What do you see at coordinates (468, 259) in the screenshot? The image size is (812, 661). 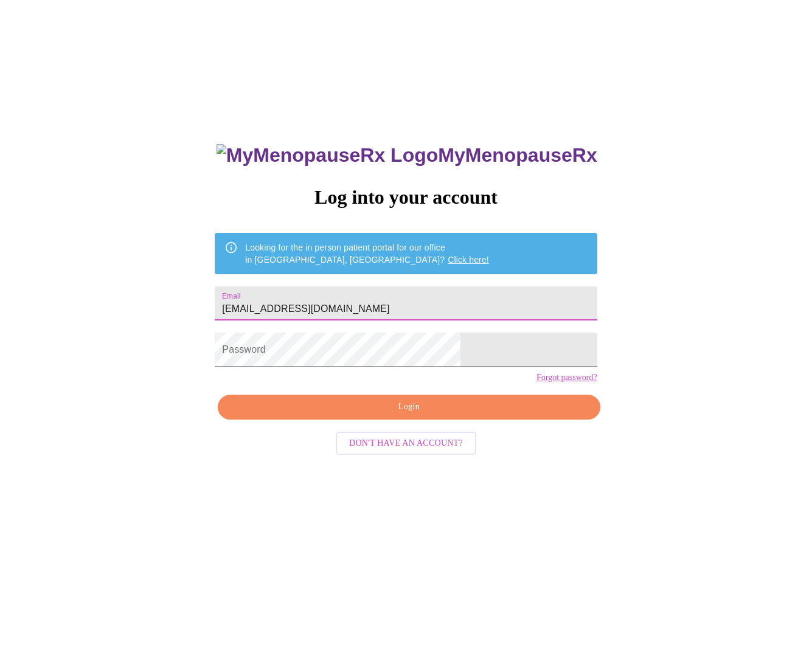 I see `a: Click here!` at bounding box center [468, 259].